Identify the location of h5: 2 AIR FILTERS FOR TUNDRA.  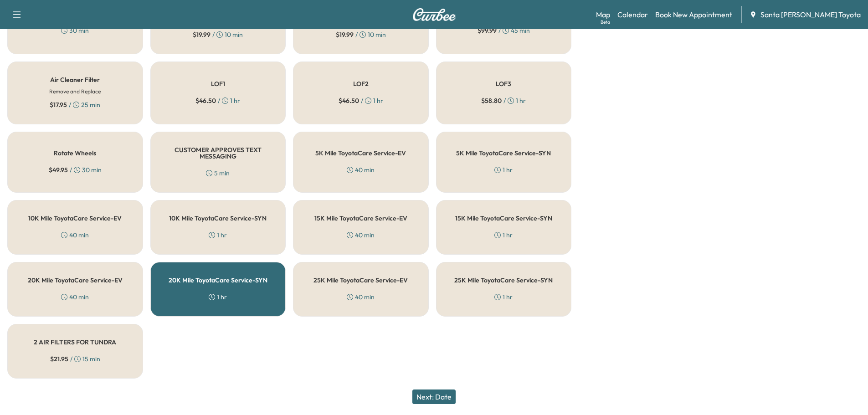
(75, 342).